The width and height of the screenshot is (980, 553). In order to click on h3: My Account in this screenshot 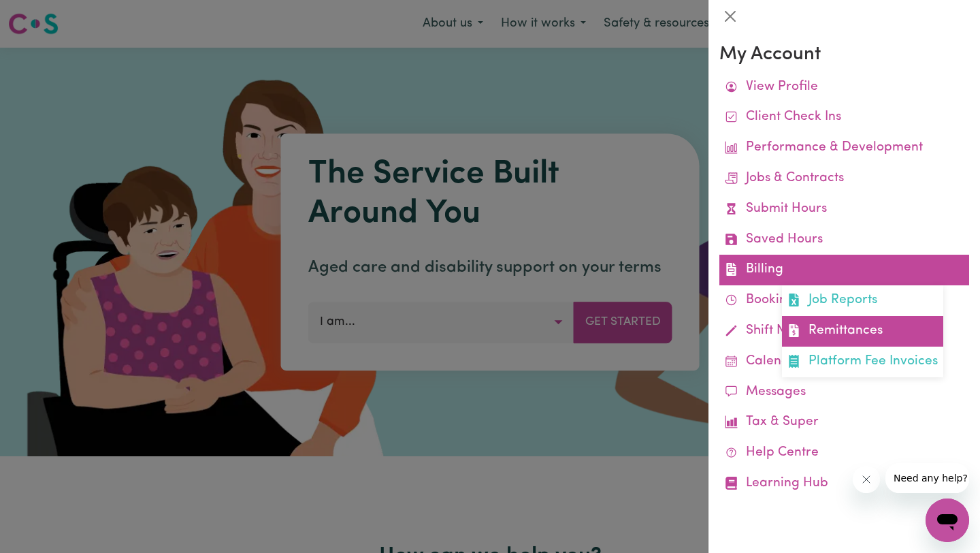, I will do `click(844, 55)`.